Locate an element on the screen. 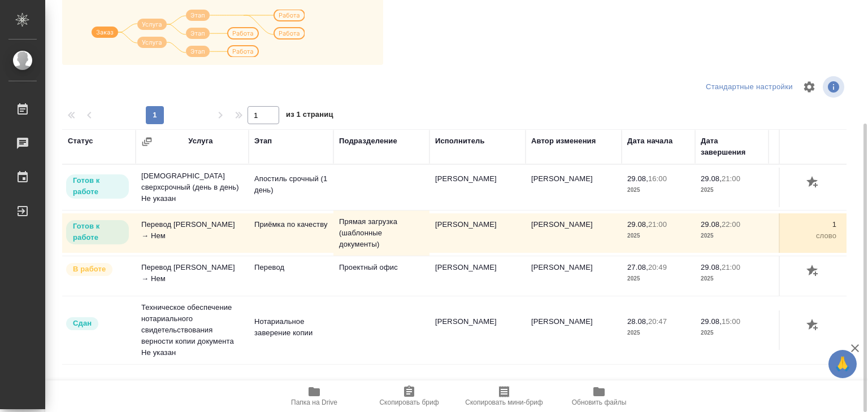 The height and width of the screenshot is (412, 868). button: Обновить файлы is located at coordinates (599, 397).